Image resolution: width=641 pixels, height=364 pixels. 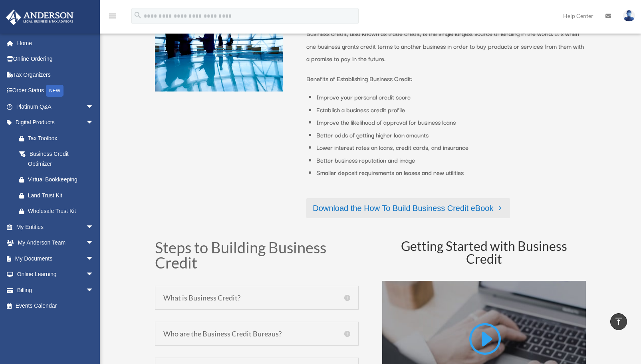 I want to click on div: NEW, so click(x=54, y=90).